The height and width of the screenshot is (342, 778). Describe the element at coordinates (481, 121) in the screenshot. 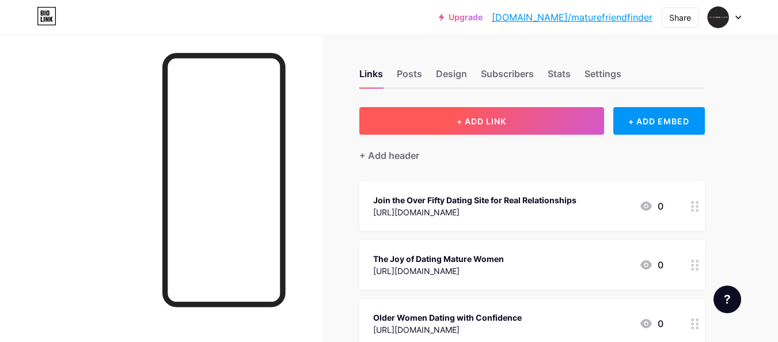

I see `span: + ADD LINK` at that location.